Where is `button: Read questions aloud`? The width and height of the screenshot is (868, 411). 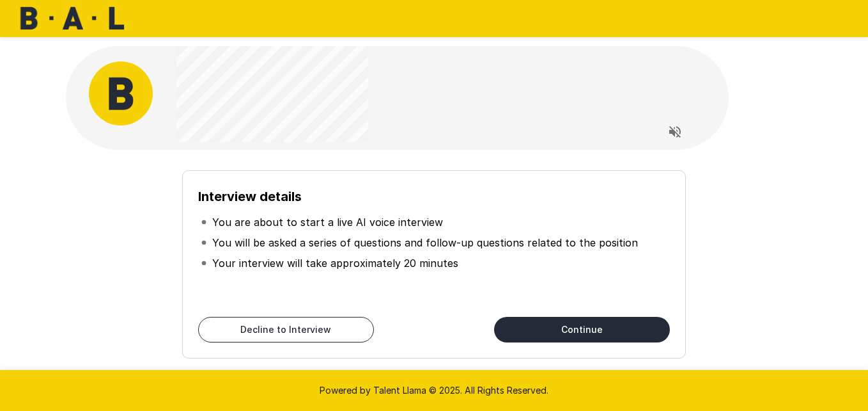
button: Read questions aloud is located at coordinates (675, 132).